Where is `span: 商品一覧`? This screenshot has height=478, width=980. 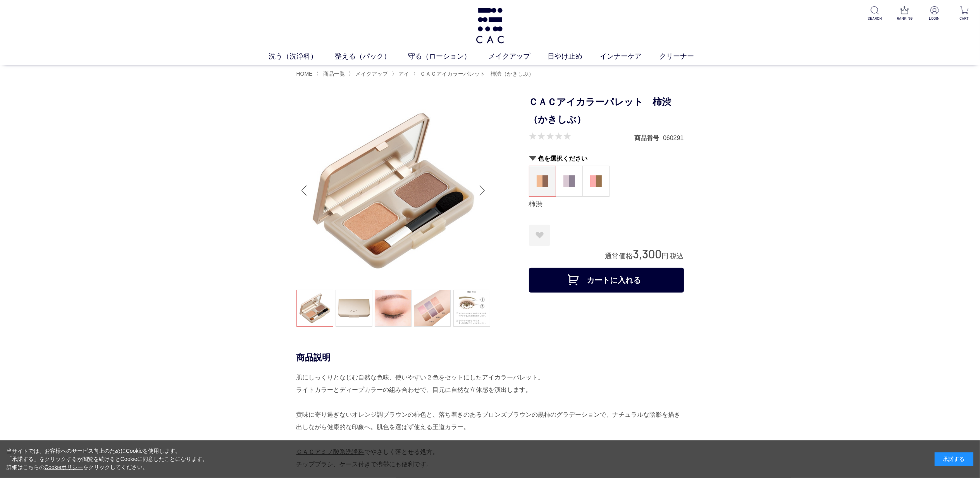
span: 商品一覧 is located at coordinates (334, 74).